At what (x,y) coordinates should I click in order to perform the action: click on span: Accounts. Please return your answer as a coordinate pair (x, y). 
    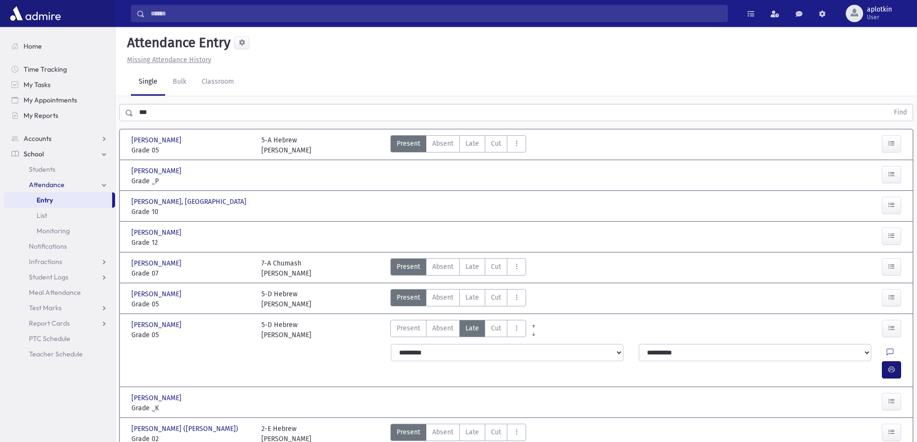
    Looking at the image, I should click on (38, 139).